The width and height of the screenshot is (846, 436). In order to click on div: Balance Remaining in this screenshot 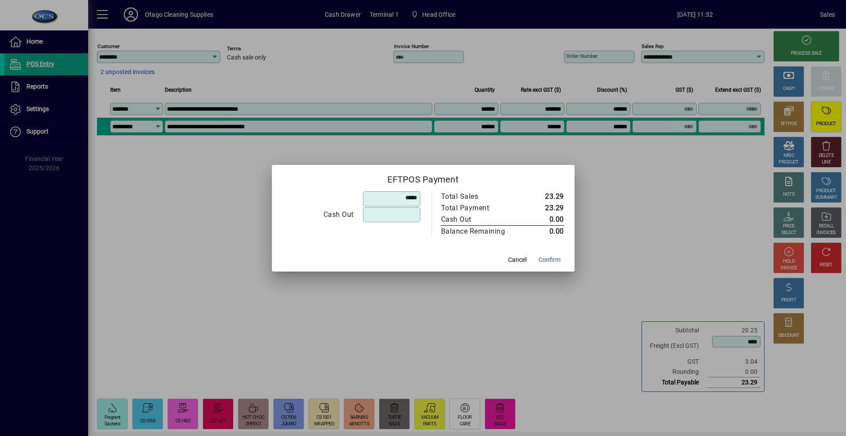, I will do `click(478, 231)`.